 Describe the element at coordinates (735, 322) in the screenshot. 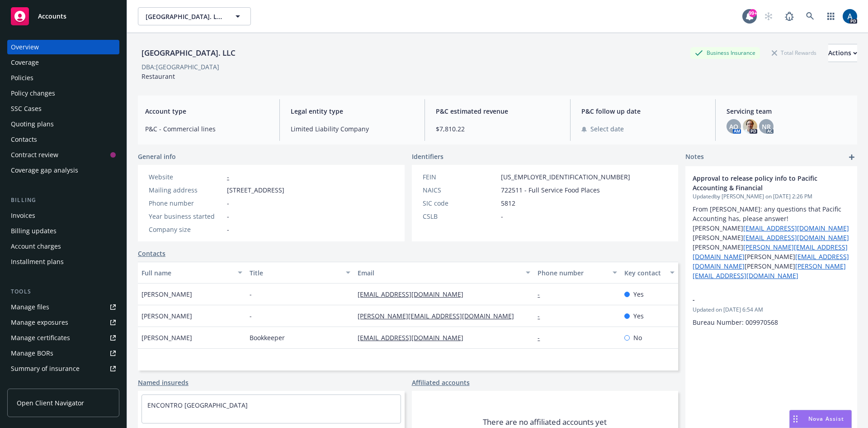

I see `span: Bureau Number: 009970568` at that location.